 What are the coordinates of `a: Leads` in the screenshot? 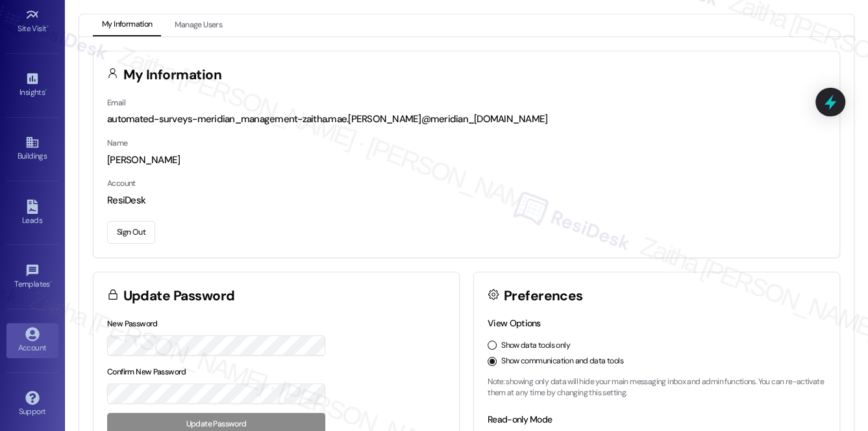 It's located at (32, 213).